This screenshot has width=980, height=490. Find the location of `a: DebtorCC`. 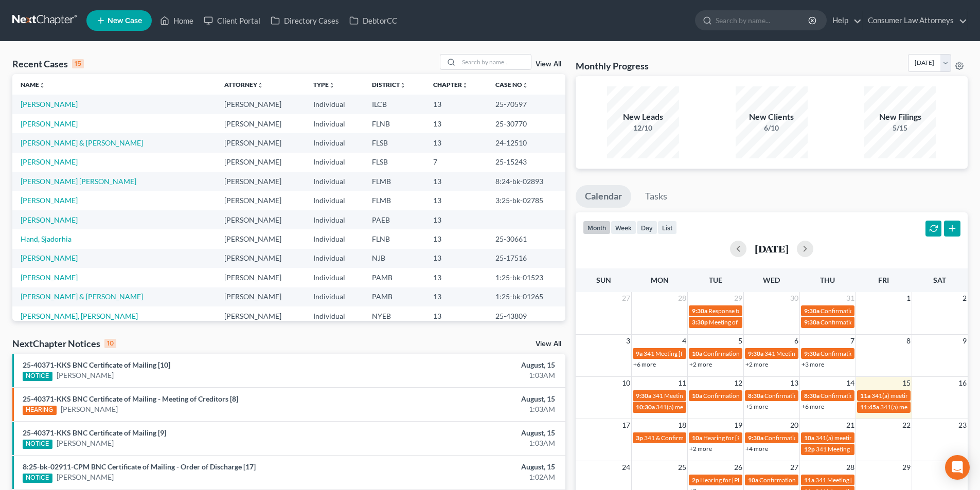

a: DebtorCC is located at coordinates (373, 21).